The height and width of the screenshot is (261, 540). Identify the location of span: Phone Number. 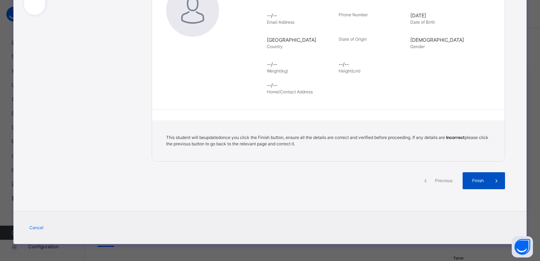
(353, 15).